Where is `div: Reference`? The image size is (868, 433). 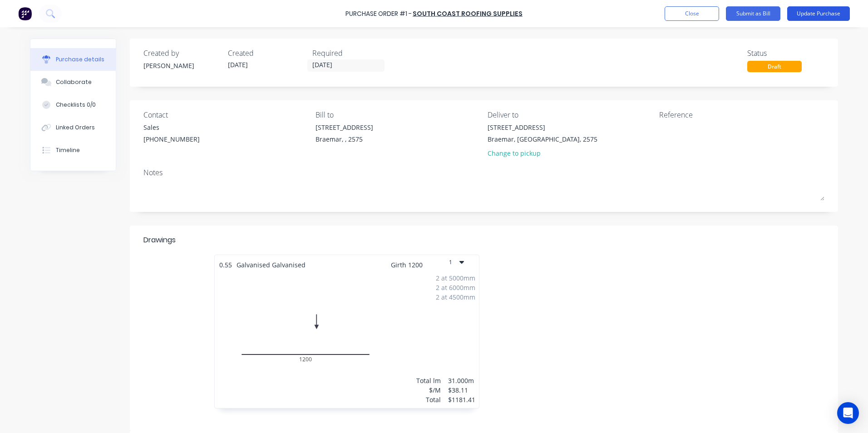
div: Reference is located at coordinates (742, 115).